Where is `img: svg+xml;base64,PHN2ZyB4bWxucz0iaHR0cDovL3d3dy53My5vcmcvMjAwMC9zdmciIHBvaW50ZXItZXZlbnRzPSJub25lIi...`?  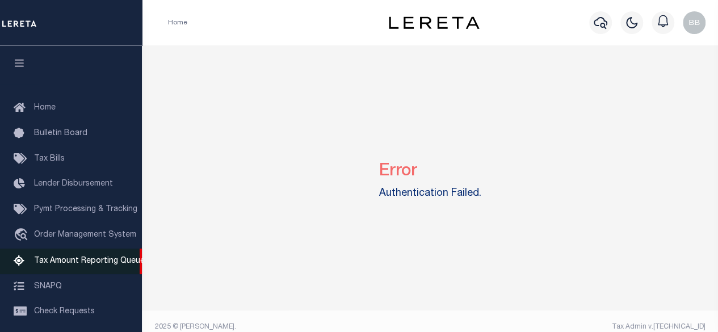
img: svg+xml;base64,PHN2ZyB4bWxucz0iaHR0cDovL3d3dy53My5vcmcvMjAwMC9zdmciIHBvaW50ZXItZXZlbnRzPSJub25lIi... is located at coordinates (694, 23).